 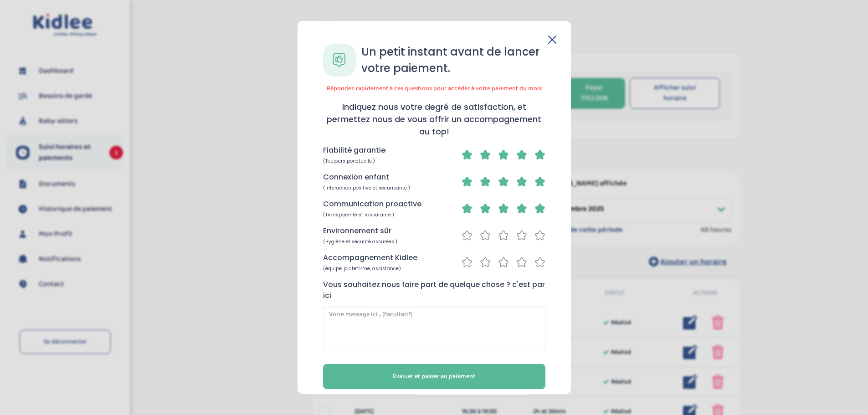 I want to click on p: Environnement sûr, so click(x=357, y=231).